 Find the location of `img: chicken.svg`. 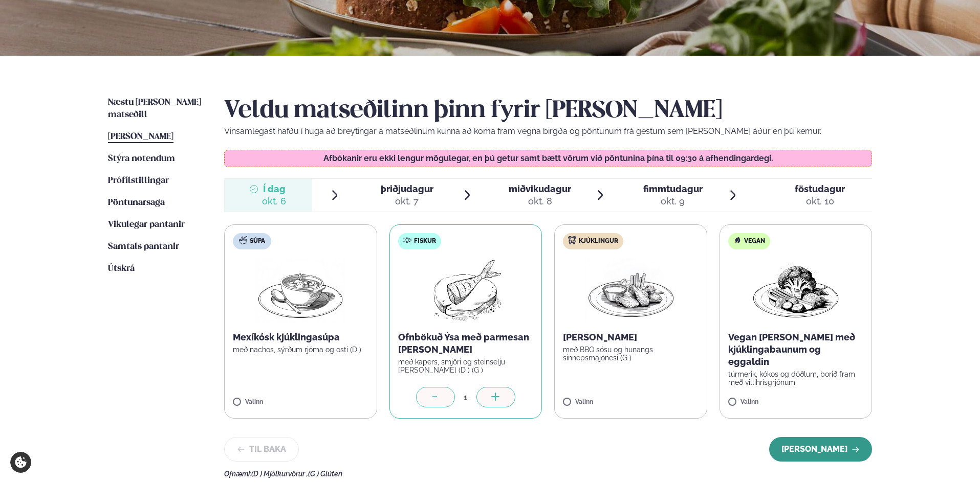

img: chicken.svg is located at coordinates (572, 240).